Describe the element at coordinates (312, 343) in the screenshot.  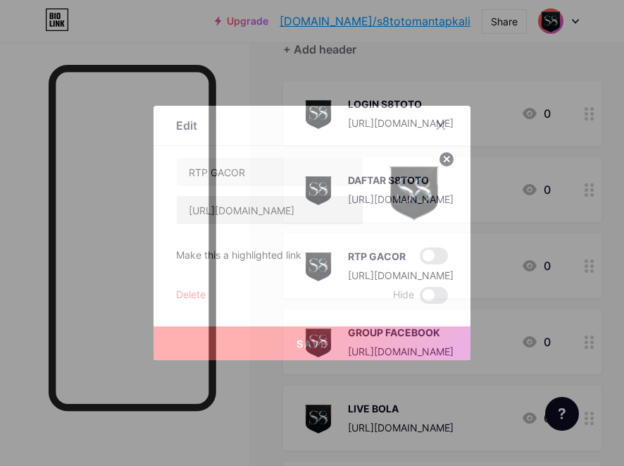
I see `button: Save` at that location.